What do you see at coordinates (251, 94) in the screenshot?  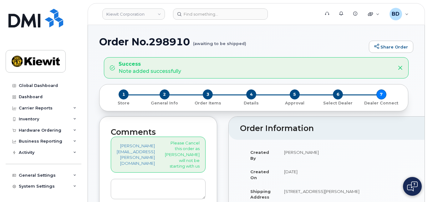 I see `span: 4` at bounding box center [251, 94].